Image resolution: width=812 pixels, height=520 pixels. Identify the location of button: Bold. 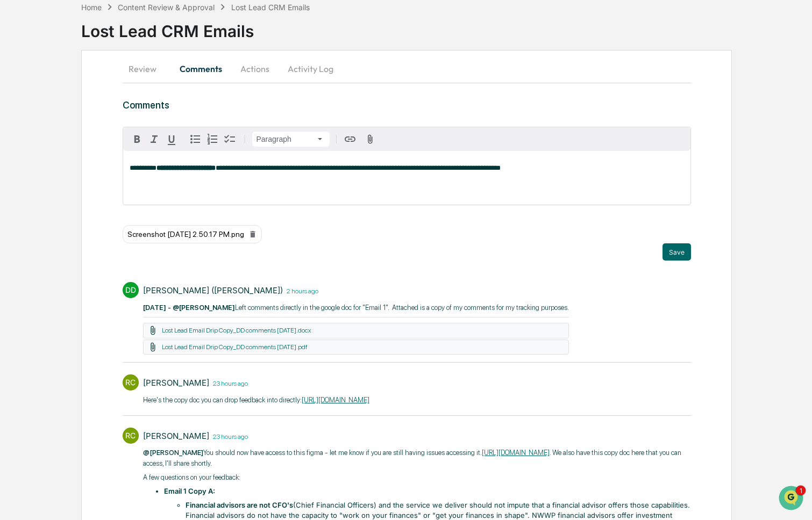
(137, 139).